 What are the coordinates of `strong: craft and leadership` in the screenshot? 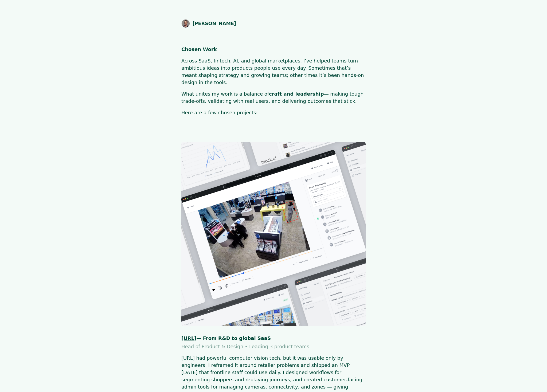 It's located at (297, 94).